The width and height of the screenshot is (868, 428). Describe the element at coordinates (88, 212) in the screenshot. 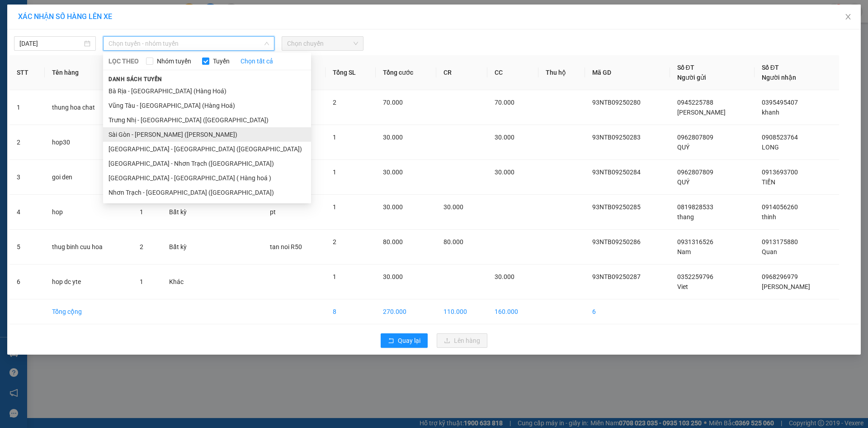

I see `td: hop` at that location.